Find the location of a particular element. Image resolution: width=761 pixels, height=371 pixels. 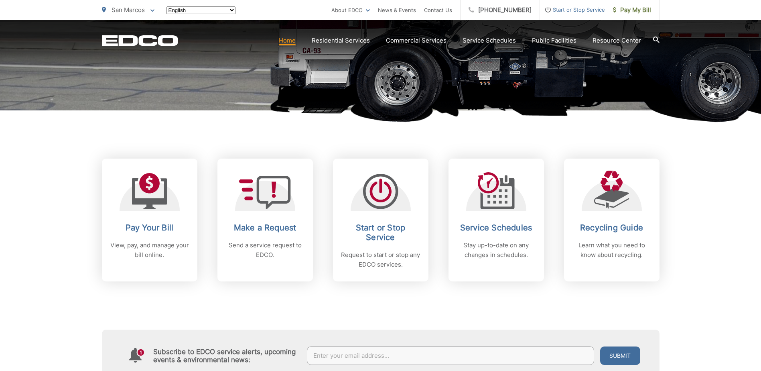

h2: Recycling Guide is located at coordinates (612, 228).